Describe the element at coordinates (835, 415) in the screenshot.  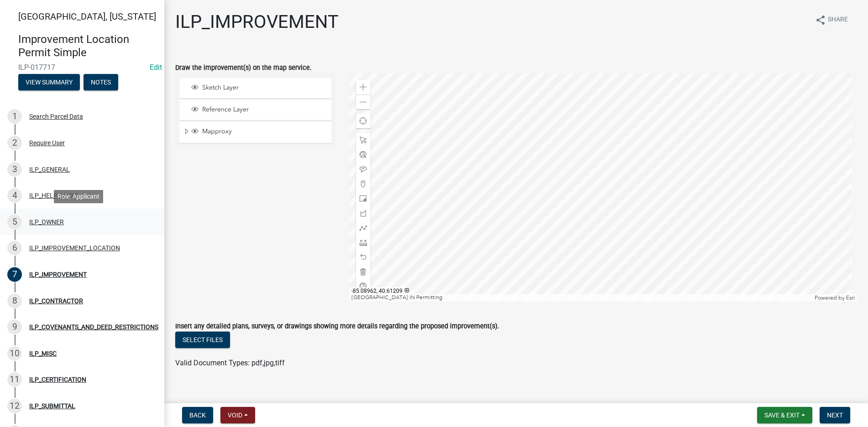
I see `button: Next` at that location.